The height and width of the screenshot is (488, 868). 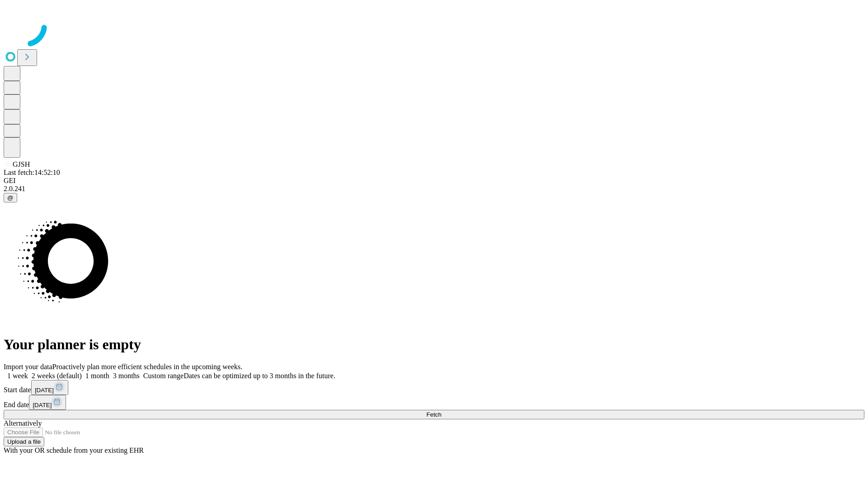 What do you see at coordinates (73, 450) in the screenshot?
I see `span: With your OR schedule from your existing EHR` at bounding box center [73, 450].